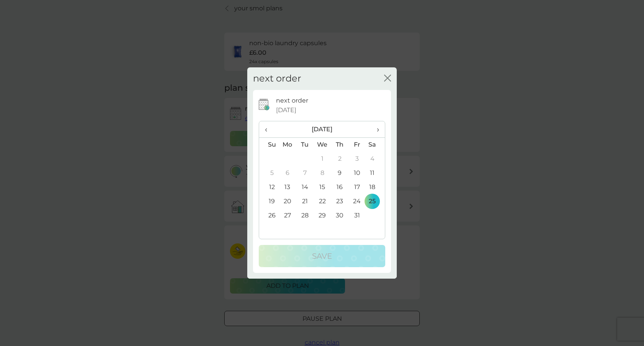  I want to click on td: 26, so click(269, 216).